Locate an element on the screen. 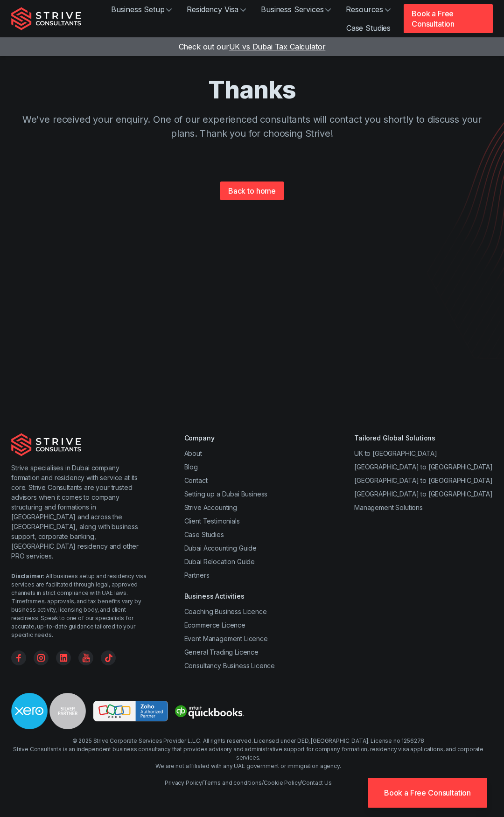 Image resolution: width=504 pixels, height=817 pixels. a: Strive Accounting is located at coordinates (211, 507).